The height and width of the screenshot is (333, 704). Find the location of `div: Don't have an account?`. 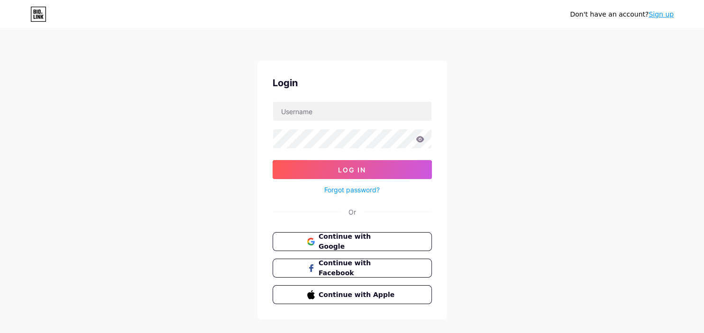

div: Don't have an account? is located at coordinates (621, 14).